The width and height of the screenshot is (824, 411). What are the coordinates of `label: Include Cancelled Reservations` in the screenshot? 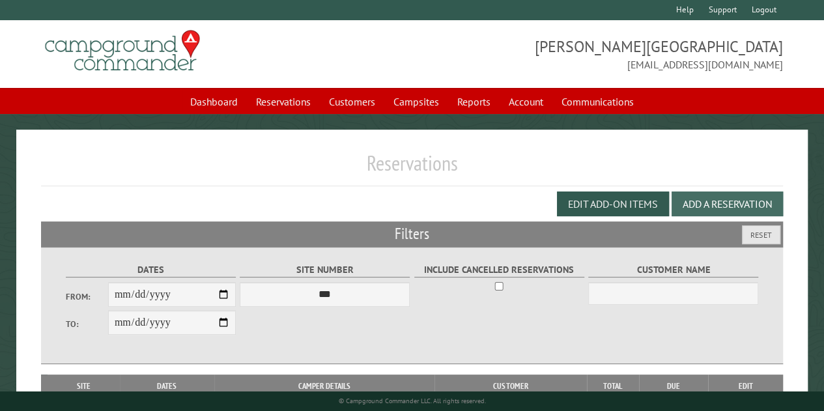 It's located at (499, 270).